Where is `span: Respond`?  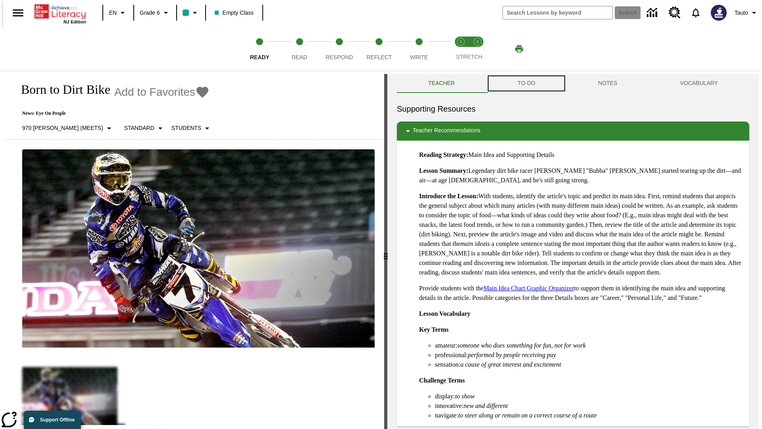
span: Respond is located at coordinates (339, 57).